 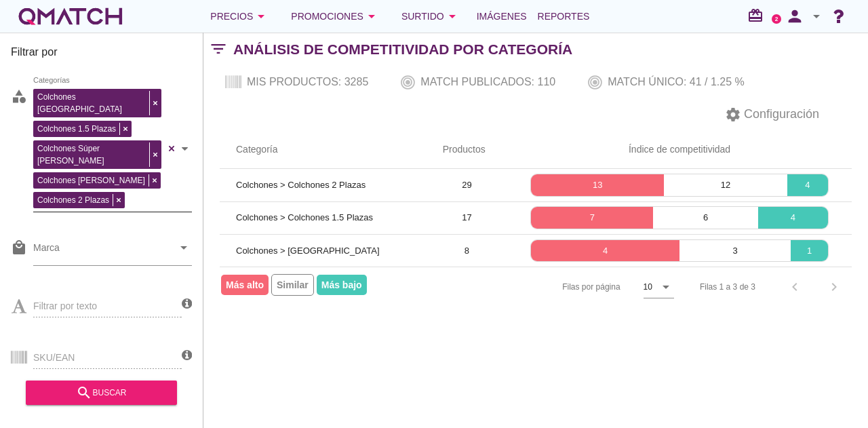 I want to click on td: 17, so click(x=466, y=217).